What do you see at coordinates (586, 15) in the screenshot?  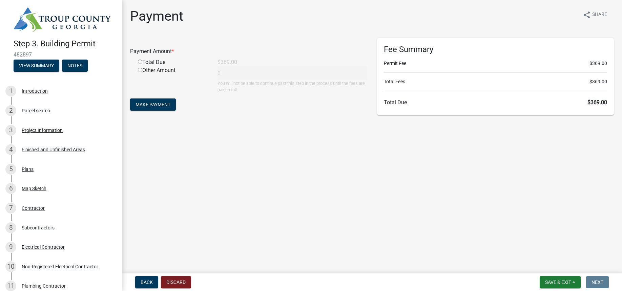 I see `i: share` at bounding box center [586, 15].